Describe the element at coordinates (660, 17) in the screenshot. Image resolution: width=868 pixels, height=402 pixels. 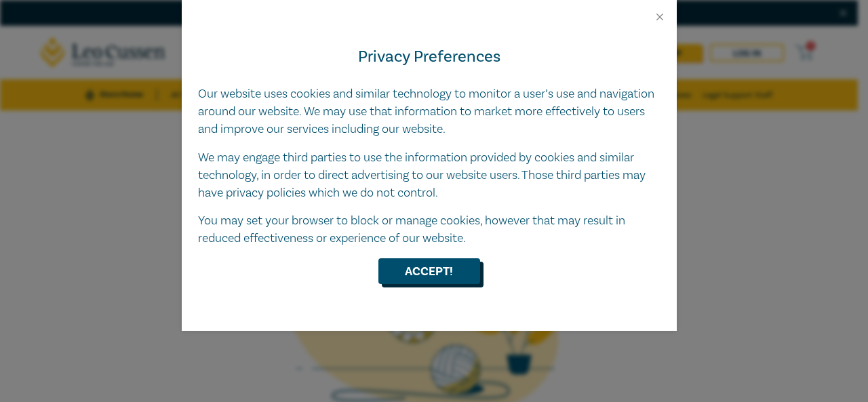
I see `button: Close` at that location.